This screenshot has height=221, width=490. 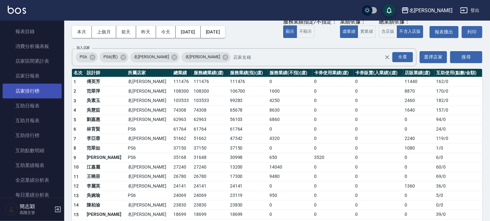 I want to click on td: 6 / 0, so click(x=459, y=157).